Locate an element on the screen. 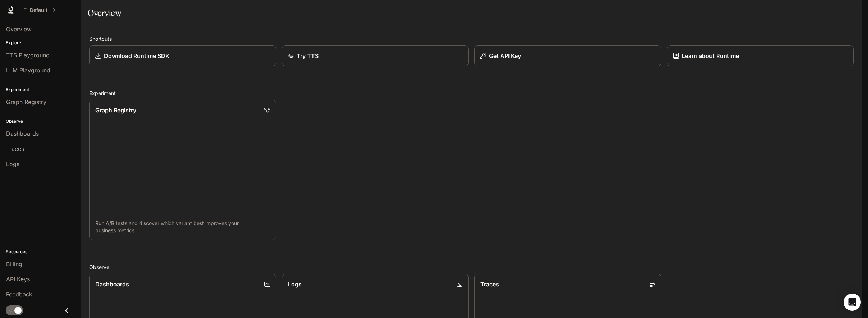 The height and width of the screenshot is (318, 868). a: Learn about Runtime is located at coordinates (761, 56).